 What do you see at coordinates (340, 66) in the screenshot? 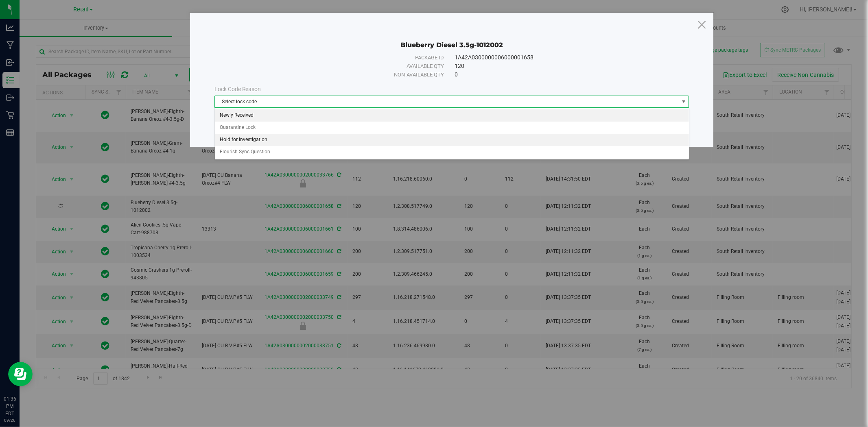
I see `div: Available qty` at bounding box center [340, 66].